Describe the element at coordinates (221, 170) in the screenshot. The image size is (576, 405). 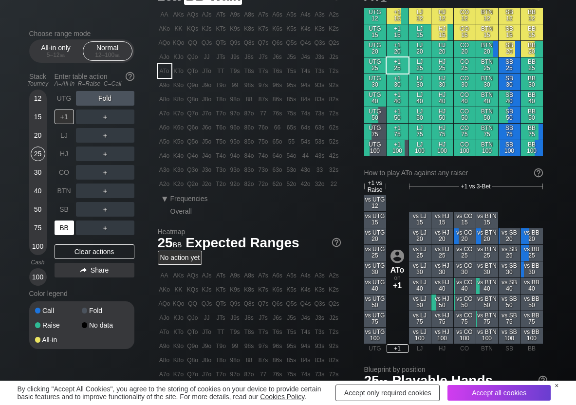
I see `div: T3o` at that location.